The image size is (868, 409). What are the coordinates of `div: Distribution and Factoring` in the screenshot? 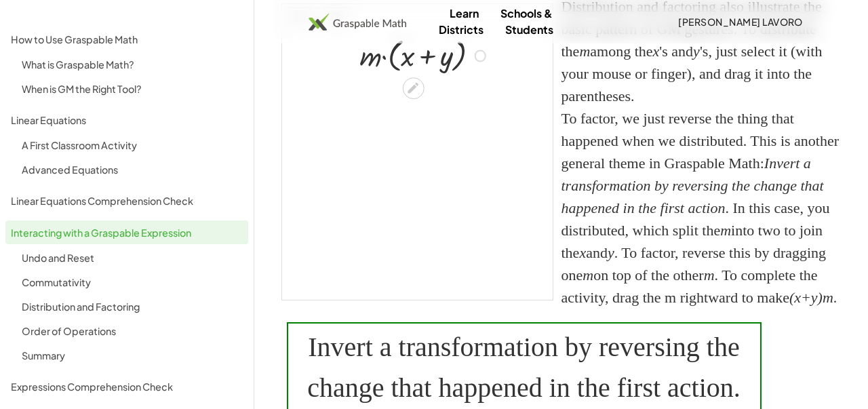 It's located at (132, 307).